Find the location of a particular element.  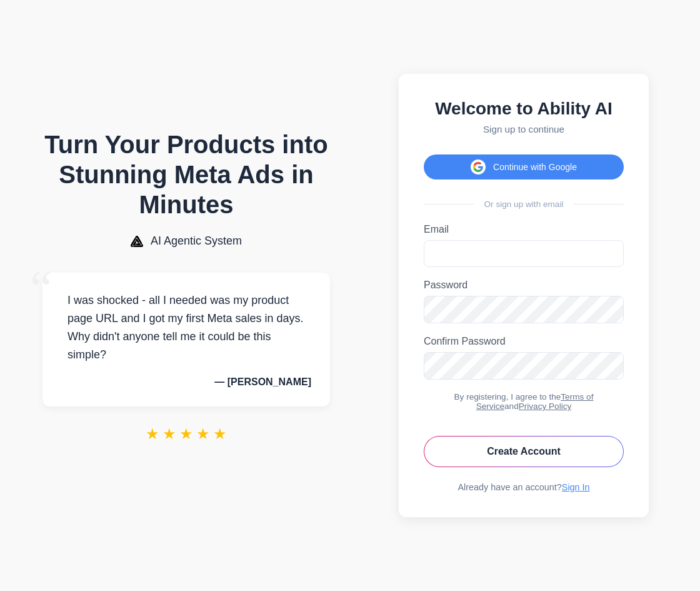

div: By registering, I agree to the and is located at coordinates (524, 402).